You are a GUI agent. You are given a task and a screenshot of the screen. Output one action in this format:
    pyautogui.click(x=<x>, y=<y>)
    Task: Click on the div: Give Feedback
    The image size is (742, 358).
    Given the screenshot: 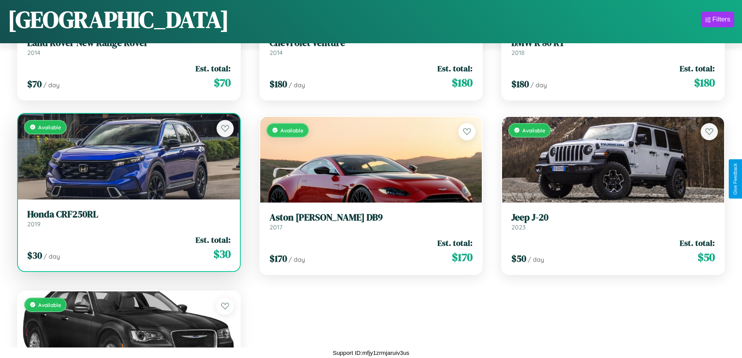 What is the action you would take?
    pyautogui.click(x=735, y=179)
    